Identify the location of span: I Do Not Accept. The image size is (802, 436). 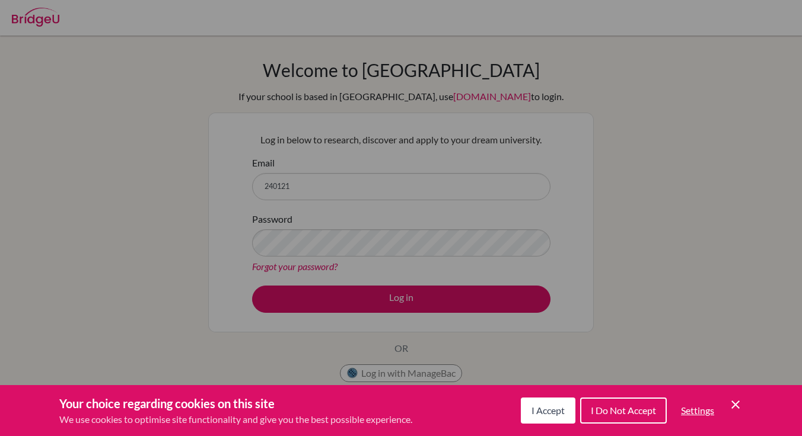
(623, 410).